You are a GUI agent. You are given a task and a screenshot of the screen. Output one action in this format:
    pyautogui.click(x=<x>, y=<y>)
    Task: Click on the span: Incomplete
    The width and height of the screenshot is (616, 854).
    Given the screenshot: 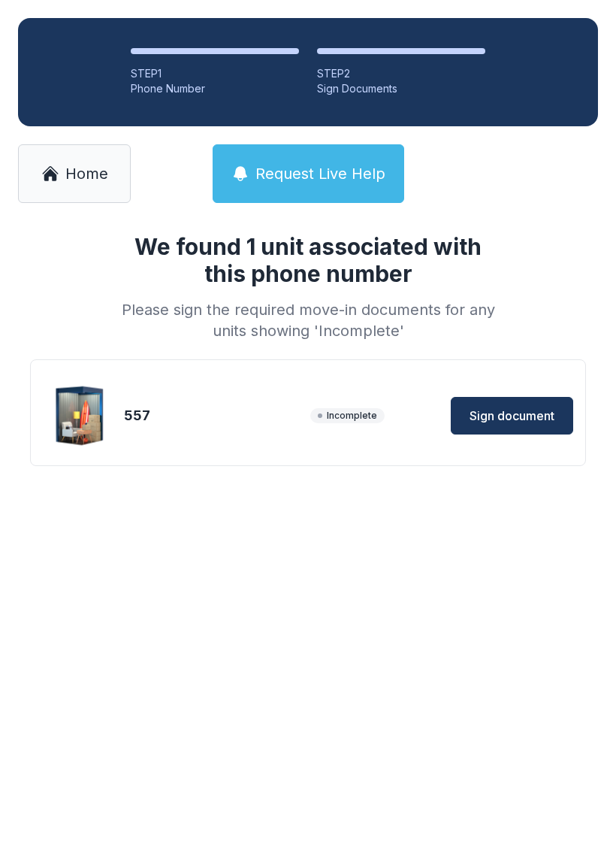 What is the action you would take?
    pyautogui.click(x=347, y=415)
    